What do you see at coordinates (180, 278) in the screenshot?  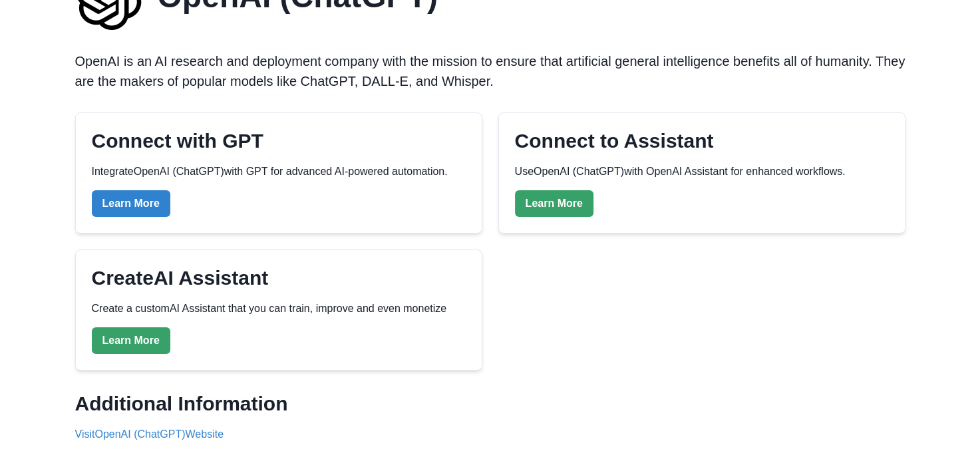 I see `h2: Create AI Assistant` at bounding box center [180, 278].